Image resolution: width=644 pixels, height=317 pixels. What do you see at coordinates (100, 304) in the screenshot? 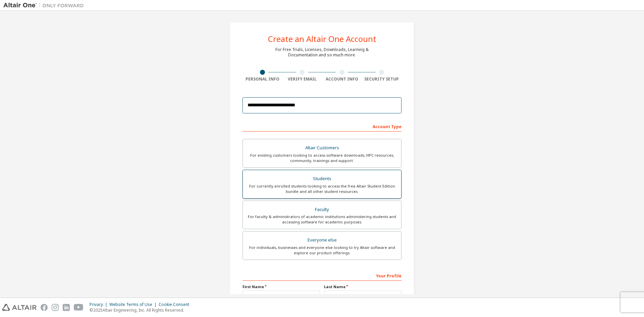
I see `div: Privacy` at bounding box center [100, 304].